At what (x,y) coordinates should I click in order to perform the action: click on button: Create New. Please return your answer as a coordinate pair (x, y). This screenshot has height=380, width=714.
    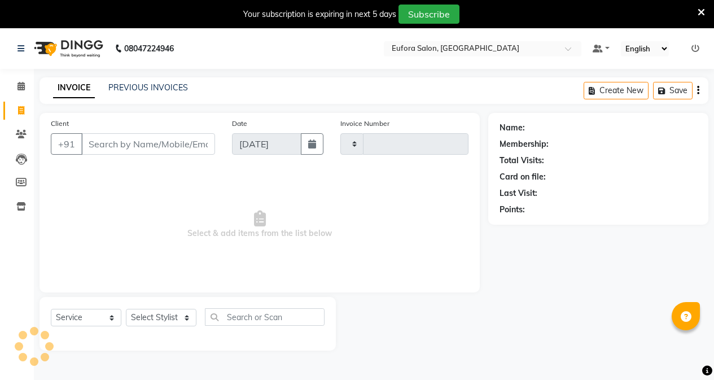
    Looking at the image, I should click on (616, 90).